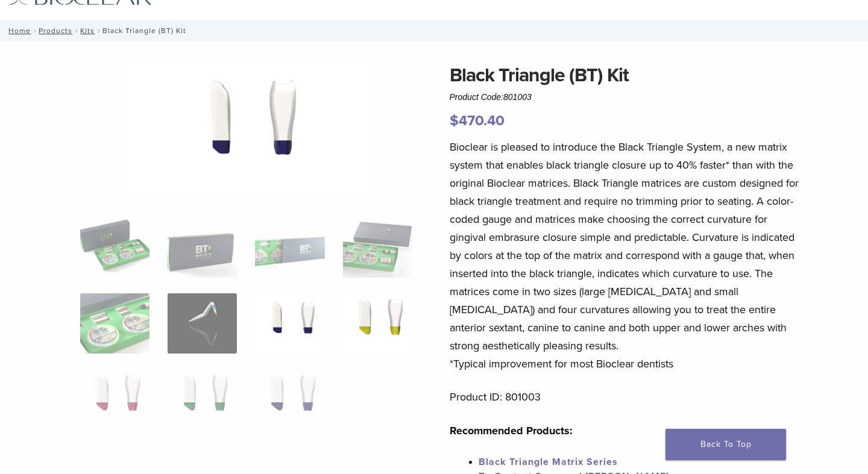 The width and height of the screenshot is (868, 474). I want to click on h1: Black Triangle (BT) Kit, so click(628, 75).